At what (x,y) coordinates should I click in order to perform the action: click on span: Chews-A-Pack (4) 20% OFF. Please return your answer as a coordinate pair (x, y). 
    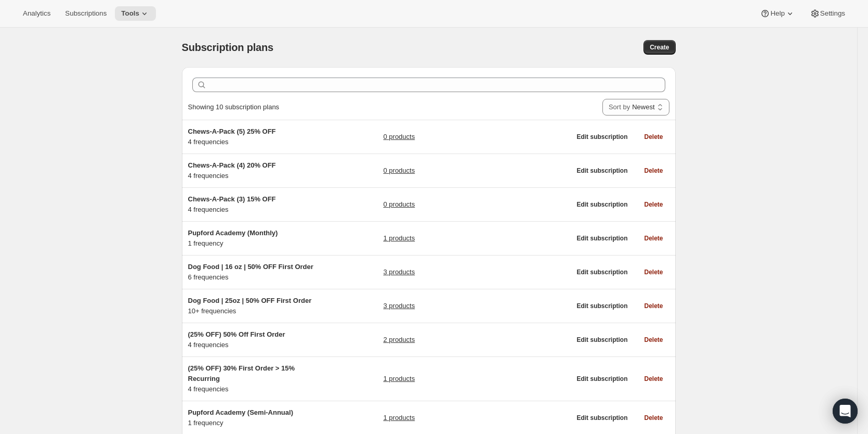
    Looking at the image, I should click on (232, 165).